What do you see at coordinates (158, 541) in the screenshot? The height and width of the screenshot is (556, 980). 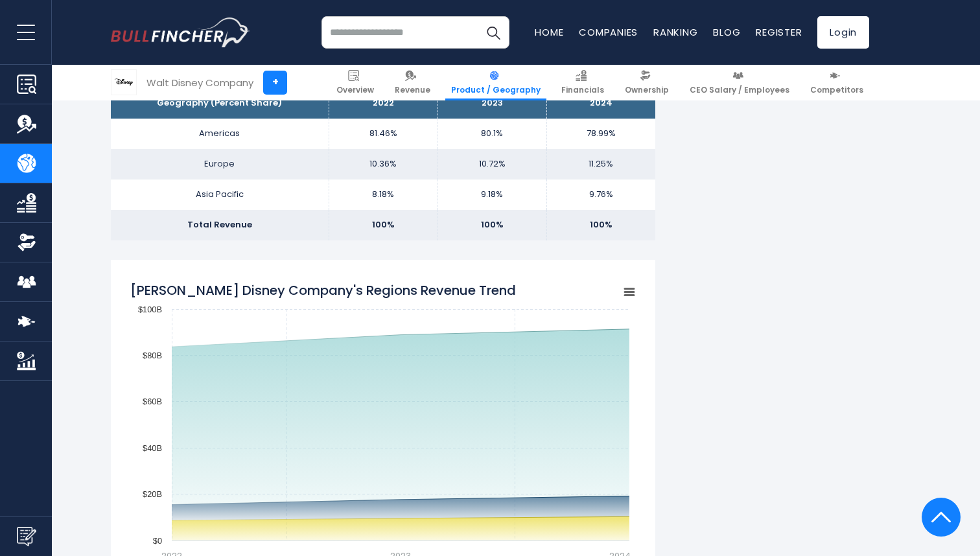 I see `text: $0` at bounding box center [158, 541].